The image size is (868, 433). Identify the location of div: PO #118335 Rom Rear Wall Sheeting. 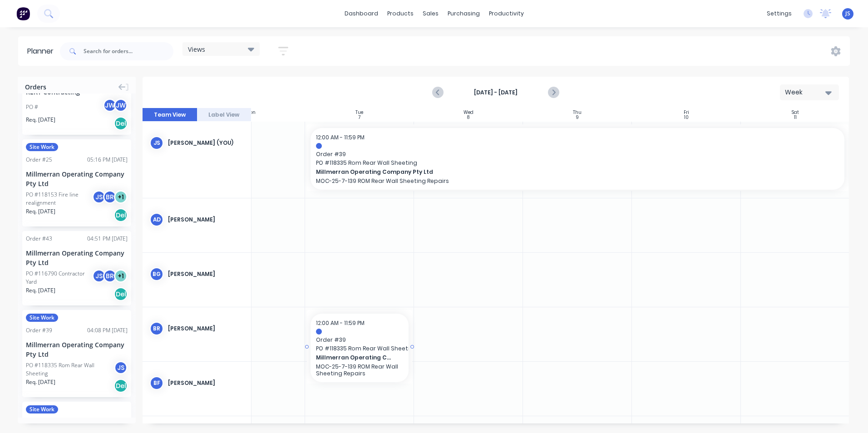
(71, 370).